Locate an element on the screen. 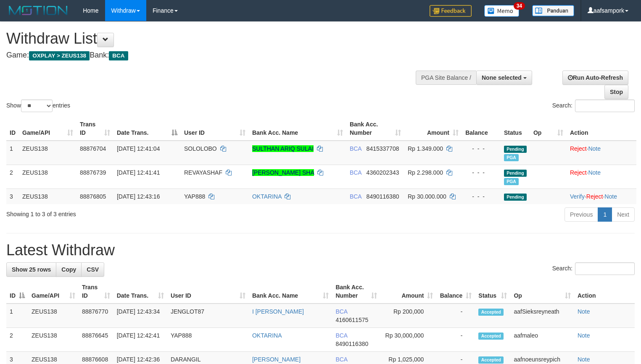 The width and height of the screenshot is (641, 364). span: None selected is located at coordinates (501, 78).